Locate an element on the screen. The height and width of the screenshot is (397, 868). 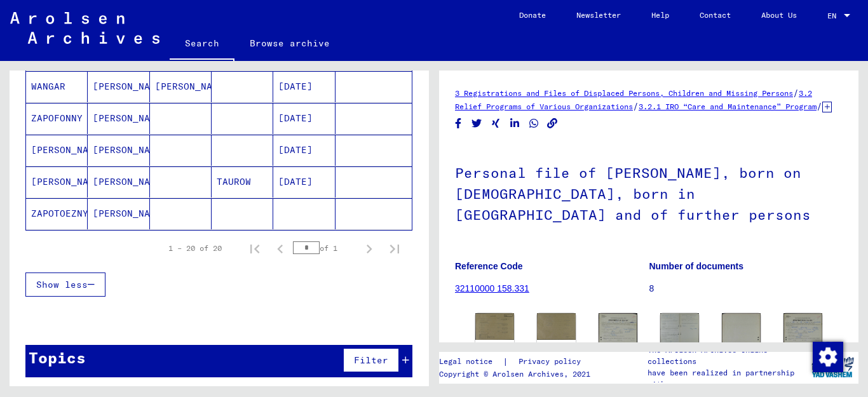
a: Search is located at coordinates (202, 44).